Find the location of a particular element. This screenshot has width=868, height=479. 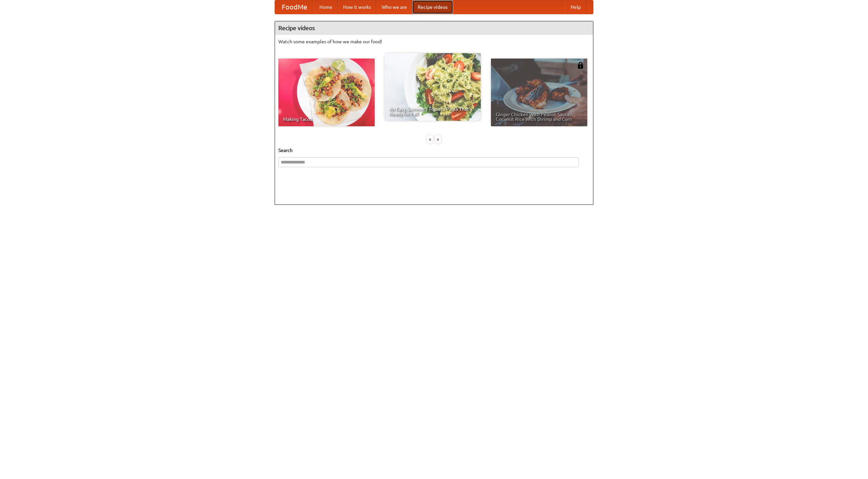

img: 483408.png is located at coordinates (580, 65).